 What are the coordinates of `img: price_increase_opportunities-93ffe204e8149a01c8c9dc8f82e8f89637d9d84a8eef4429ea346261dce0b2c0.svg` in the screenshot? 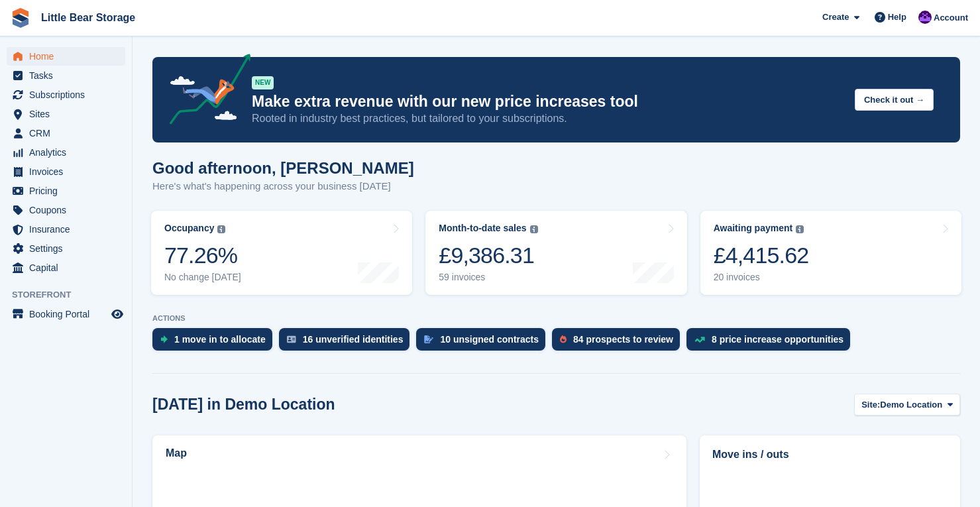 It's located at (700, 339).